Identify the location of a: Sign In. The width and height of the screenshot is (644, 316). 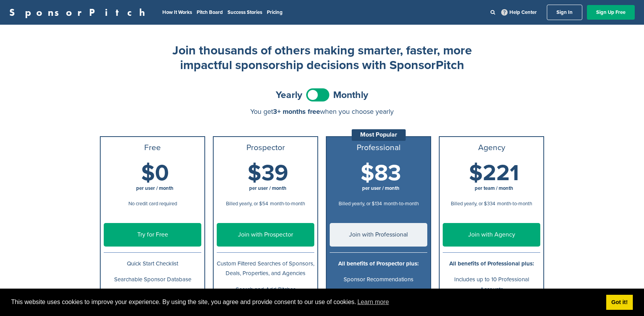
(565, 12).